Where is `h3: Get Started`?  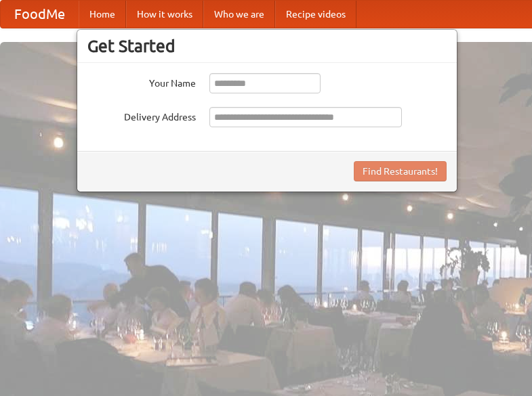
h3: Get Started is located at coordinates (267, 46).